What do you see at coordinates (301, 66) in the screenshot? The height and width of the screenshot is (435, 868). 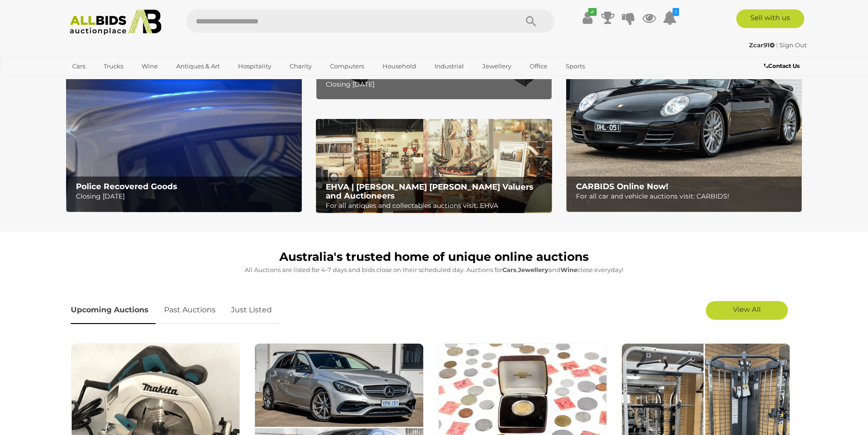 I see `a: Charity` at bounding box center [301, 66].